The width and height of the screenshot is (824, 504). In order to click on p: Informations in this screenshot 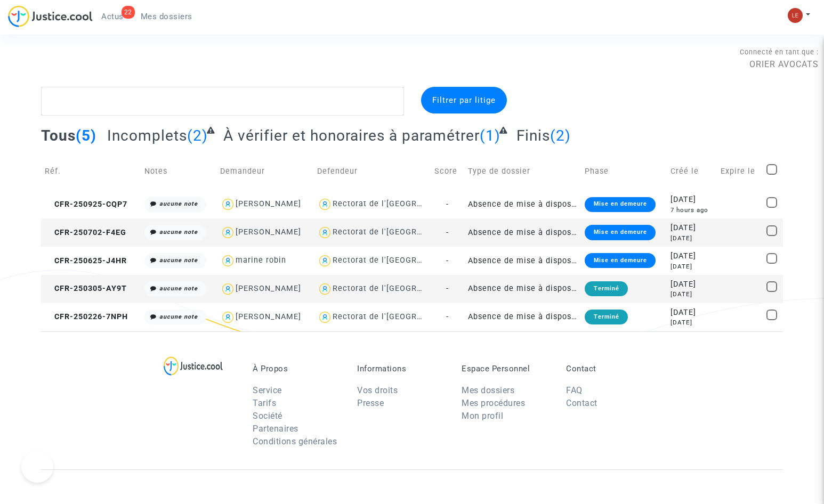, I will do `click(401, 369)`.